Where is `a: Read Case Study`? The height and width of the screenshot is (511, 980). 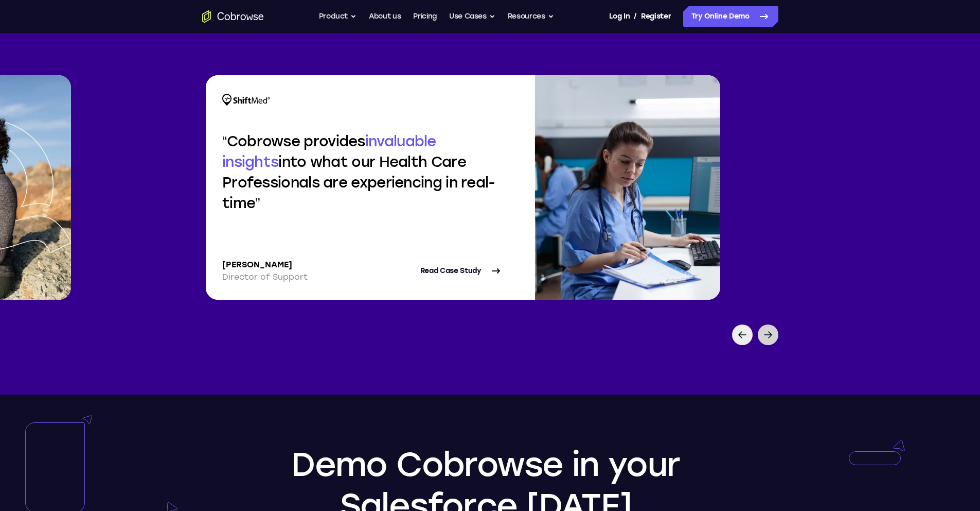
a: Read Case Study is located at coordinates (461, 270).